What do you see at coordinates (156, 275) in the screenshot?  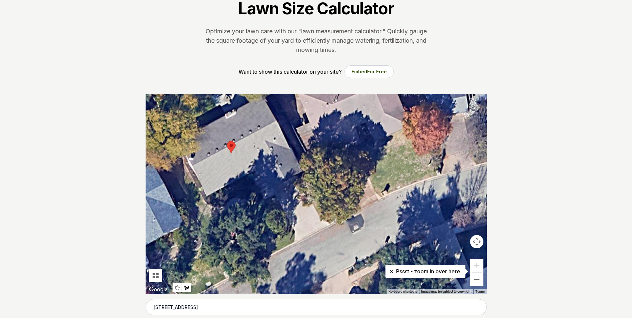 I see `button: Tilt map` at bounding box center [156, 275].